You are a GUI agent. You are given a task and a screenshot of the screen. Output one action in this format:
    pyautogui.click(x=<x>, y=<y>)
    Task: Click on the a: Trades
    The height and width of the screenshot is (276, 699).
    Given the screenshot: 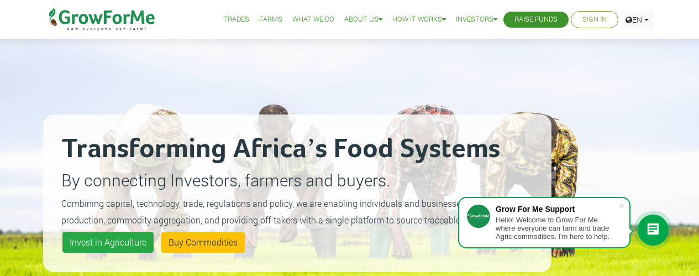 What is the action you would take?
    pyautogui.click(x=236, y=19)
    